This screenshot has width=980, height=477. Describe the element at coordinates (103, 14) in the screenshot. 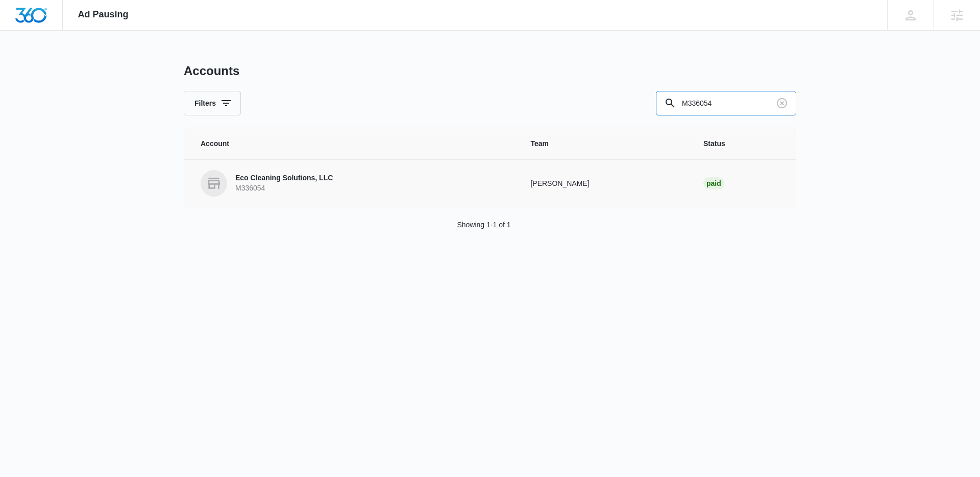

I see `span: Ad Pausing` at that location.